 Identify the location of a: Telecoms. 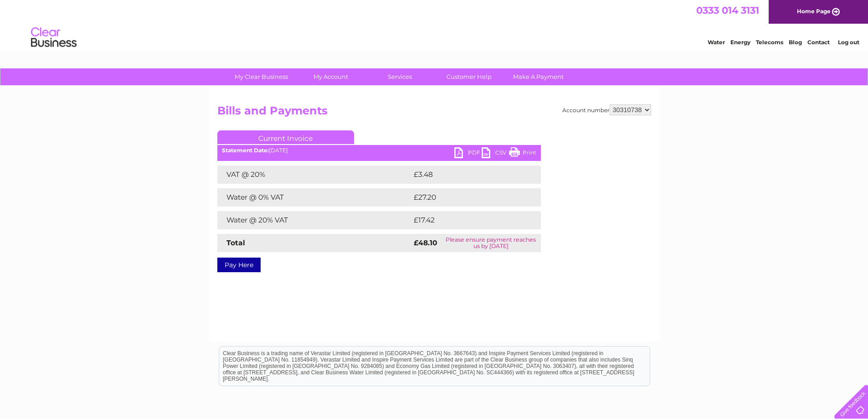
(770, 42).